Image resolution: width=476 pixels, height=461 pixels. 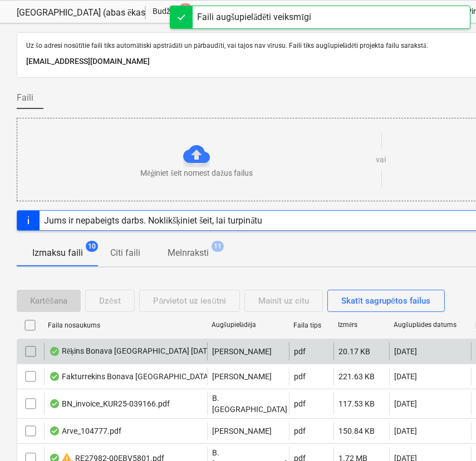 What do you see at coordinates (311, 325) in the screenshot?
I see `div: Faila tips` at bounding box center [311, 325].